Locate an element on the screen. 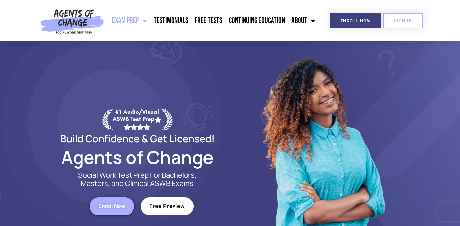  div: #1 Audio/Visual ASWB Test Prep is located at coordinates (137, 119).